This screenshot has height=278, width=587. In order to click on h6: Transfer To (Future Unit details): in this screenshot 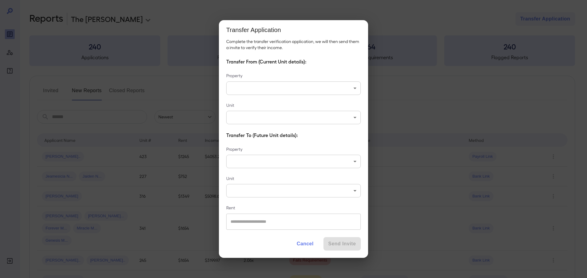, I will do `click(293, 135)`.